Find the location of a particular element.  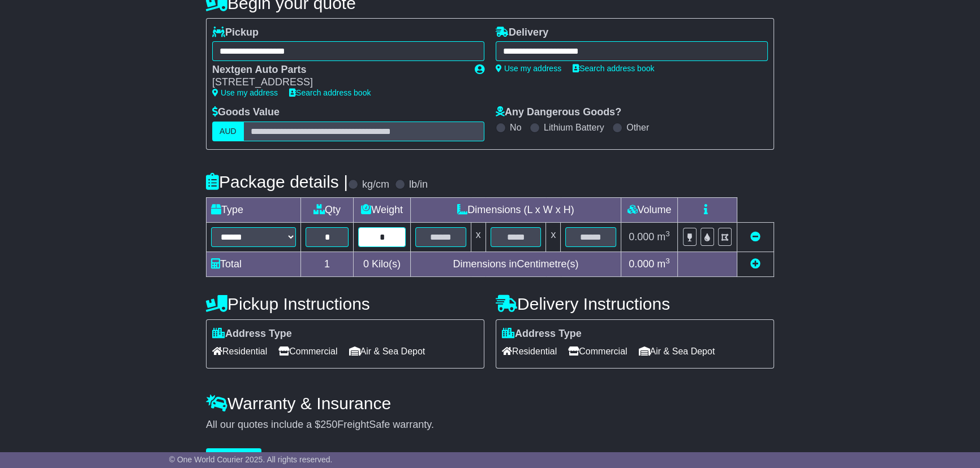

td: Weight is located at coordinates (382, 210).